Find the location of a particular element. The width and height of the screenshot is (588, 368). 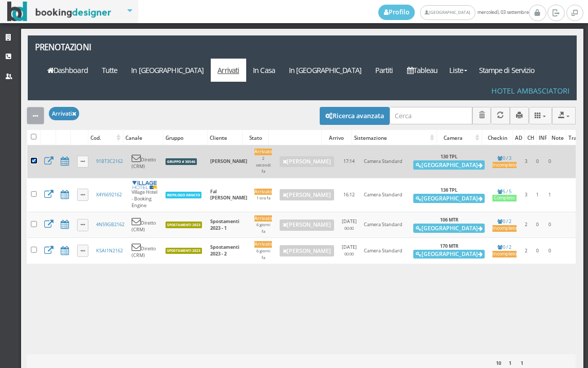

b: Spostamenti 2023 - 1 is located at coordinates (224, 225).